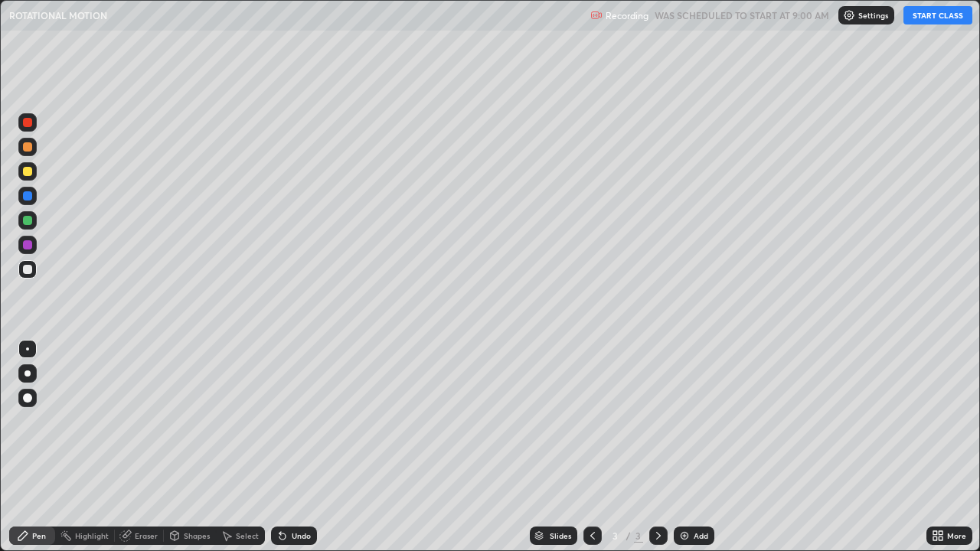  Describe the element at coordinates (560, 536) in the screenshot. I see `div: Slides` at that location.